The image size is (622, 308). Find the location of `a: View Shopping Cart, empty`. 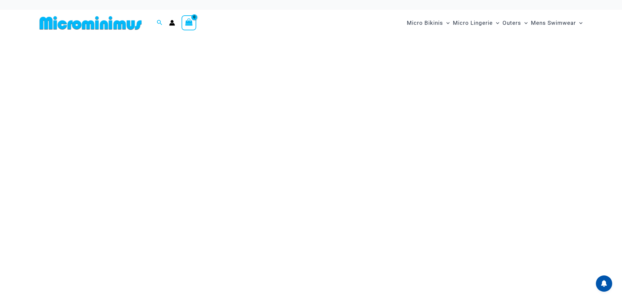

a: View Shopping Cart, empty is located at coordinates (189, 23).